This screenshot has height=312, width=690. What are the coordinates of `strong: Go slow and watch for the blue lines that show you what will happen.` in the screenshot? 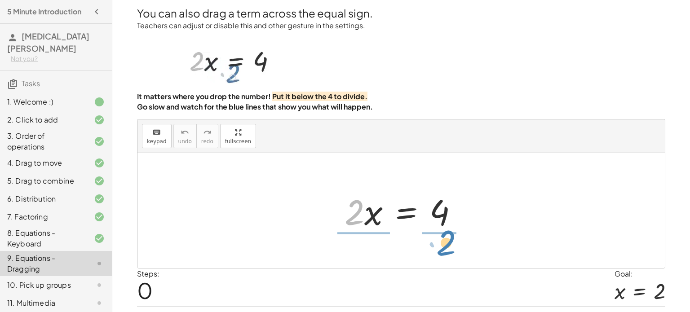 It's located at (255, 106).